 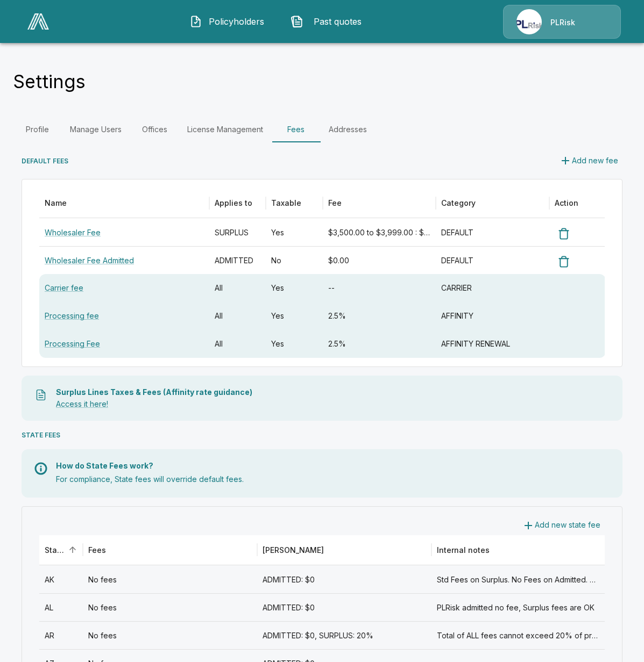 What do you see at coordinates (61, 635) in the screenshot?
I see `div: AR` at bounding box center [61, 635].